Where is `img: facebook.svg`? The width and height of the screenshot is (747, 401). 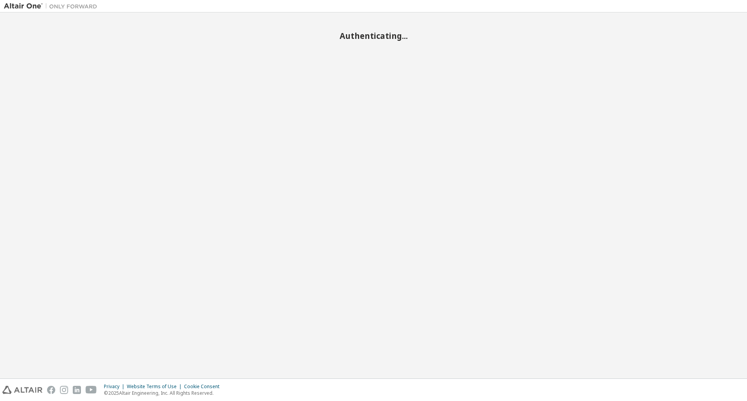 img: facebook.svg is located at coordinates (51, 390).